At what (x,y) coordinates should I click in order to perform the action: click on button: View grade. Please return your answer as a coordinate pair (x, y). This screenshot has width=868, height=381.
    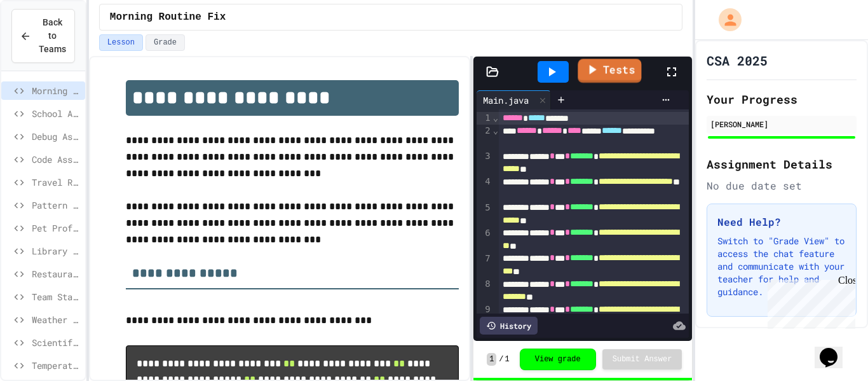
    Looking at the image, I should click on (558, 359).